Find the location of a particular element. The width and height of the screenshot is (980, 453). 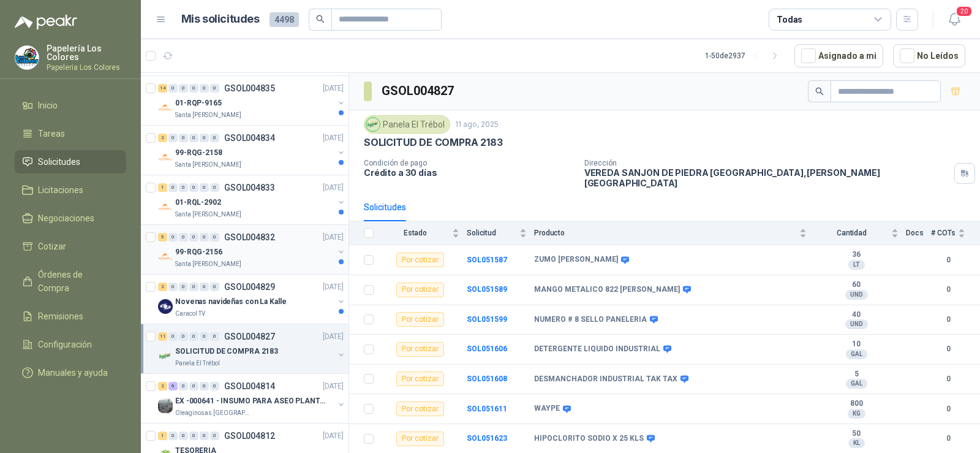

a: Remisiones is located at coordinates (71, 317).